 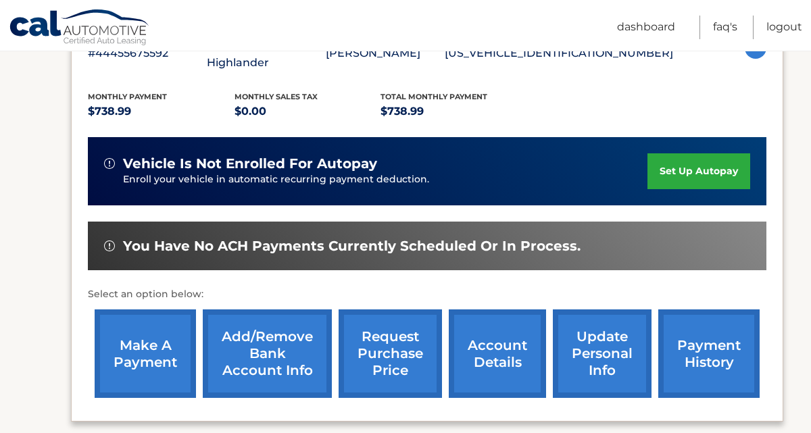 What do you see at coordinates (385, 180) in the screenshot?
I see `p: Enroll your vehicle in automatic recurring payment deduction.` at bounding box center [385, 180].